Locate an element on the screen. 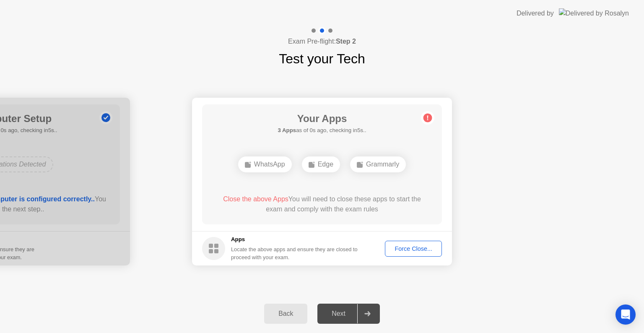  b: Step 2 is located at coordinates (346, 41).